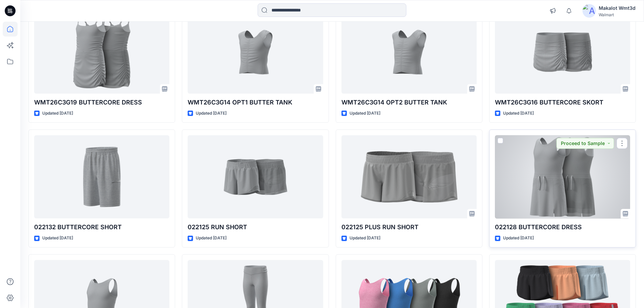 This screenshot has height=308, width=644. I want to click on a: 022132 BUTTERCORE SHORT, so click(102, 177).